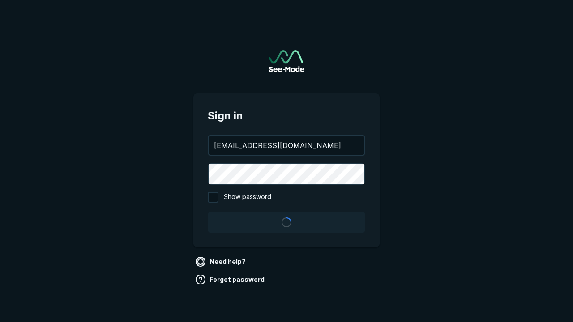 Image resolution: width=573 pixels, height=322 pixels. Describe the element at coordinates (221, 262) in the screenshot. I see `a: Need help?` at that location.